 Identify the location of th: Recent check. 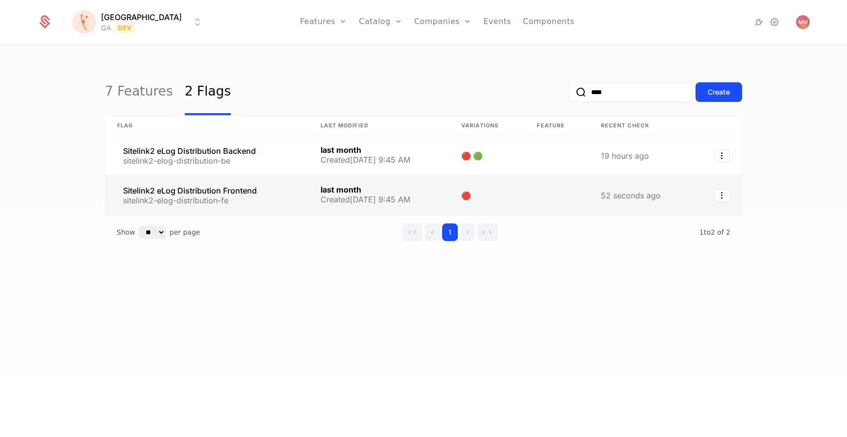
(641, 126).